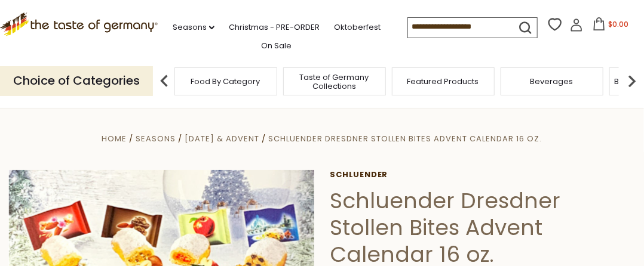  Describe the element at coordinates (114, 138) in the screenshot. I see `a: Home` at that location.